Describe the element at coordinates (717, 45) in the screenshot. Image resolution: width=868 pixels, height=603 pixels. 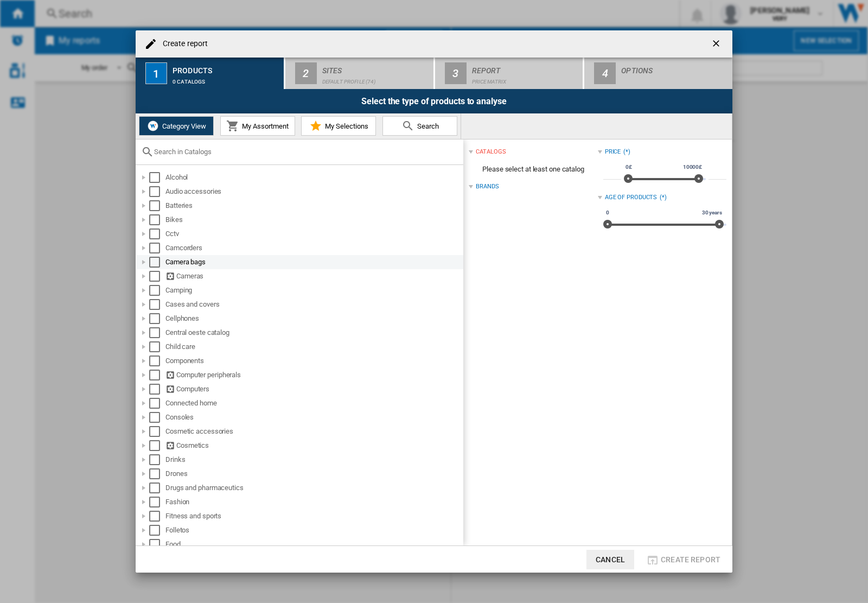
I see `ng-md-icon: getI18NText('BUTTONS.CLOSE_DIALOG')` at that location.